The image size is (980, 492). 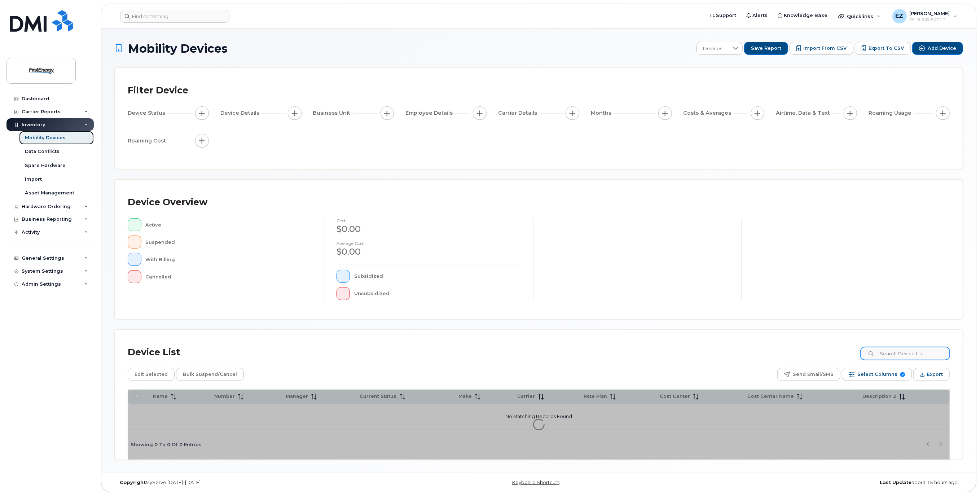 I want to click on div: Unsubsidized, so click(x=437, y=293).